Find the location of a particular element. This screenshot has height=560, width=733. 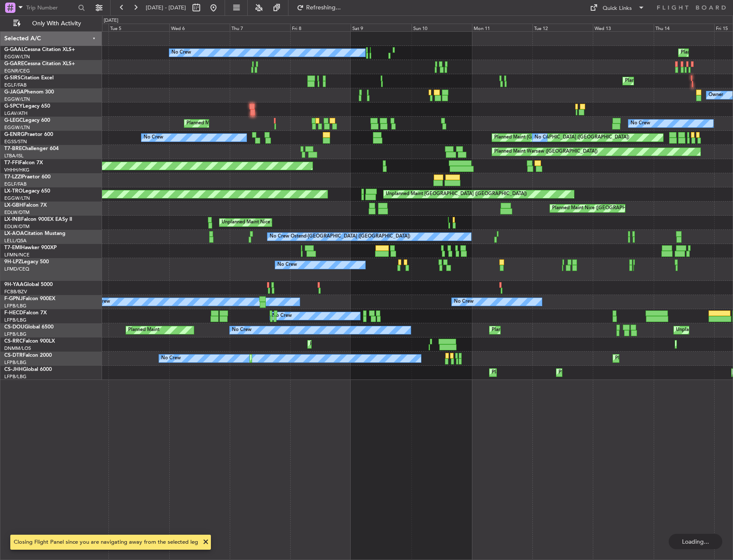

a: T7-FFIFalcon 7X is located at coordinates (24, 163).